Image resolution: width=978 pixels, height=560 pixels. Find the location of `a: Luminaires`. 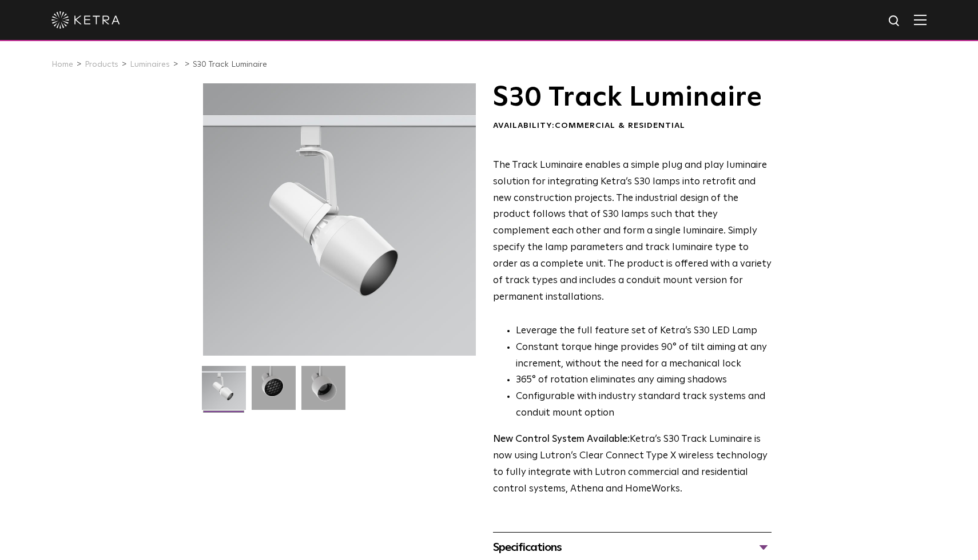

a: Luminaires is located at coordinates (150, 65).